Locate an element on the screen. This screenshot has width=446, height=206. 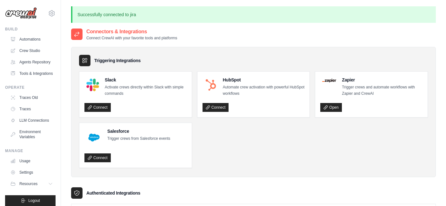
button: Logout is located at coordinates (30, 201).